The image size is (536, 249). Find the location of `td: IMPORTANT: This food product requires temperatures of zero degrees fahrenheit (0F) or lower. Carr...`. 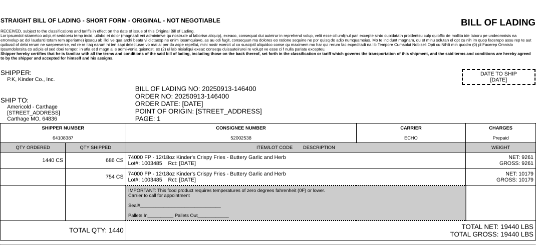

td: IMPORTANT: This food product requires temperatures of zero degrees fahrenheit (0F) or lower. Carr... is located at coordinates (296, 203).